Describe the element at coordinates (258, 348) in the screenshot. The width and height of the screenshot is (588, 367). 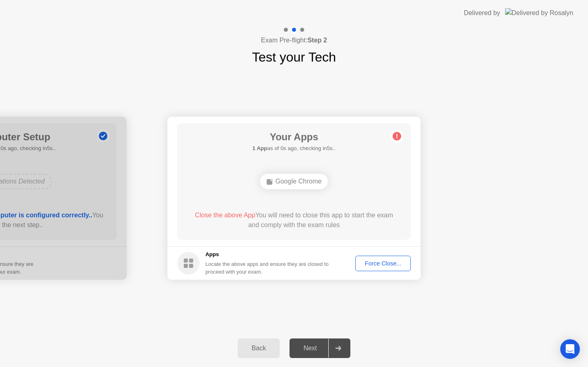
I see `button: Back` at that location.